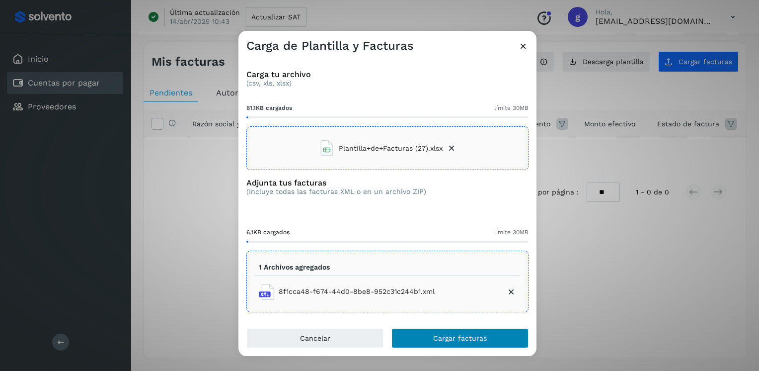 The width and height of the screenshot is (759, 371). I want to click on span: Plantilla+de+Facturas (27).xlsx, so click(391, 148).